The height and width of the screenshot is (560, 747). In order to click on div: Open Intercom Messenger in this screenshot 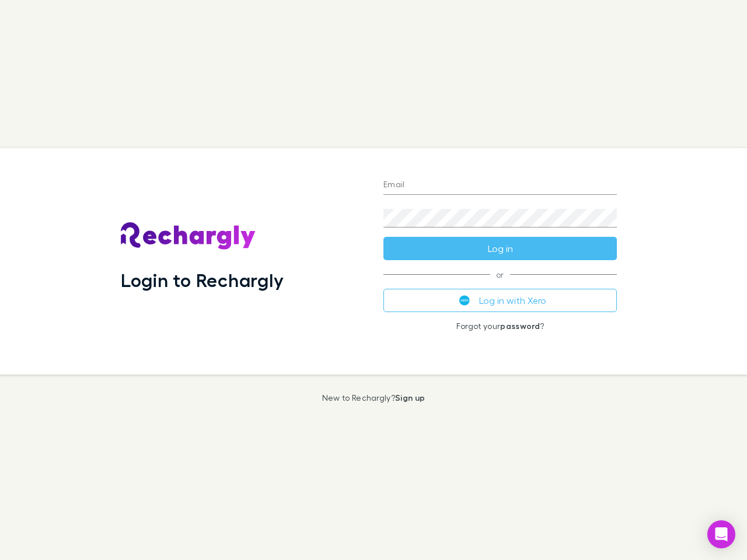, I will do `click(721, 534)`.